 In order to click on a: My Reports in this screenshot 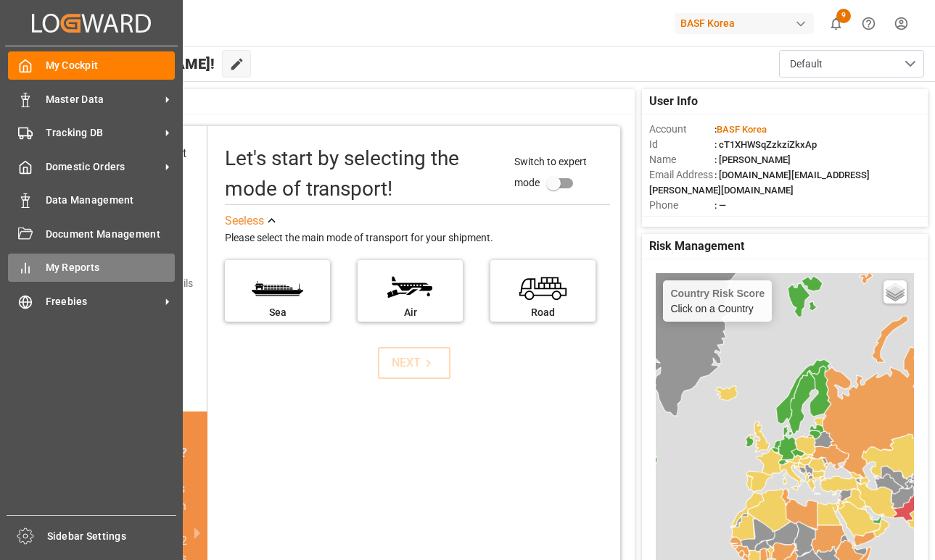, I will do `click(92, 268)`.